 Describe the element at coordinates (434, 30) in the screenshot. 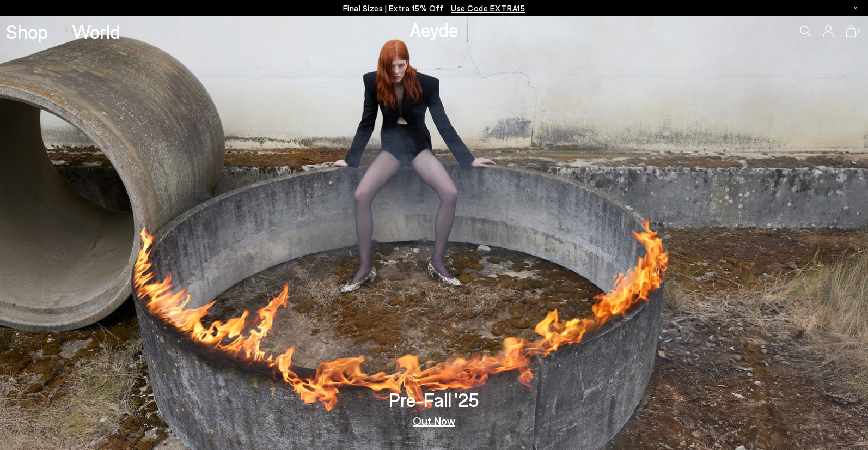

I see `a: Aeyde` at that location.